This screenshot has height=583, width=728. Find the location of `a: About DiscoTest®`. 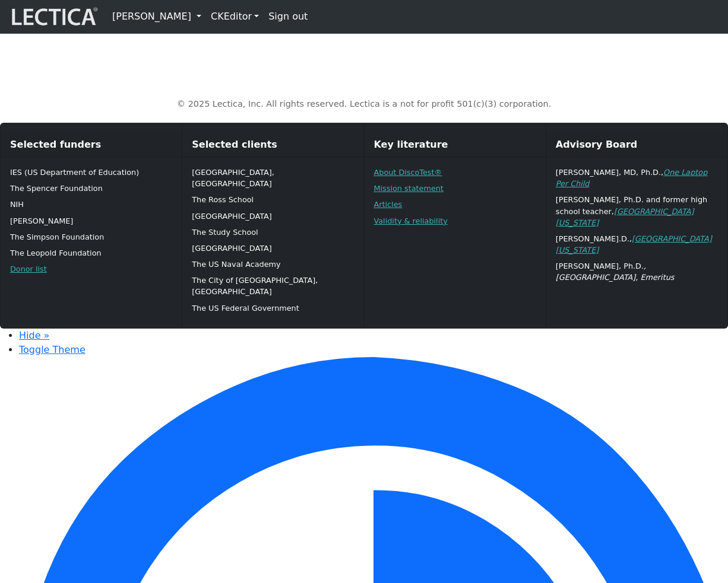

a: About DiscoTest® is located at coordinates (408, 172).